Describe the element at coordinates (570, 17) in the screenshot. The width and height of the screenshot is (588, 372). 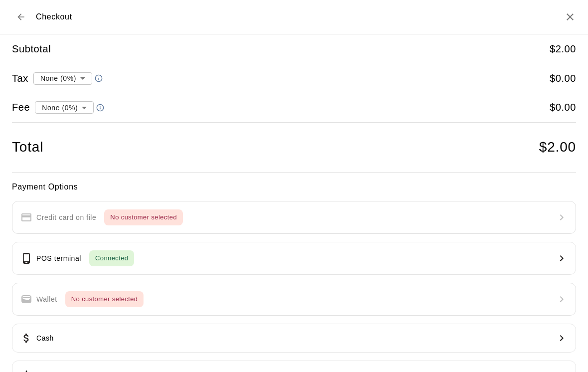
I see `button: Close` at that location.